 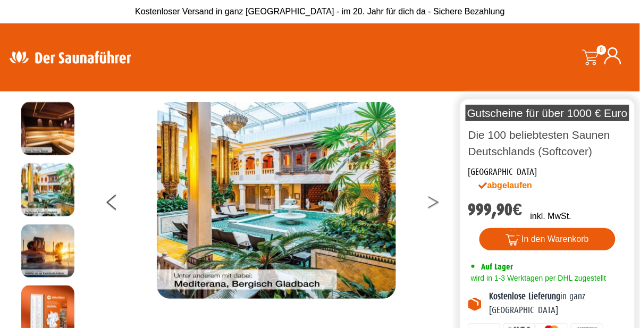 I want to click on span: Auf Lager, so click(x=498, y=266).